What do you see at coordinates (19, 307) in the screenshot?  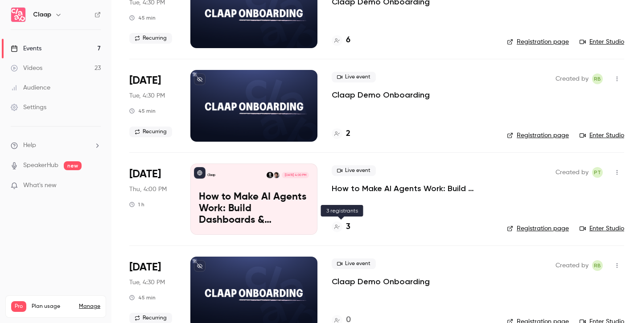 I see `span: Pro` at bounding box center [19, 307].